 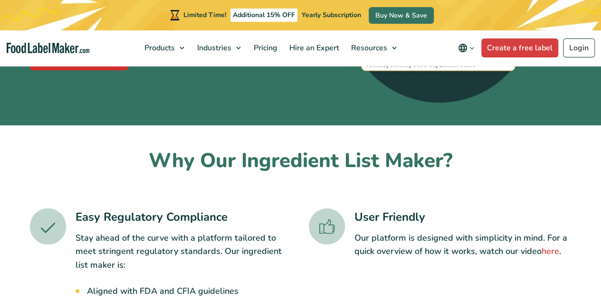 I want to click on a: Buy Now & Save, so click(x=401, y=15).